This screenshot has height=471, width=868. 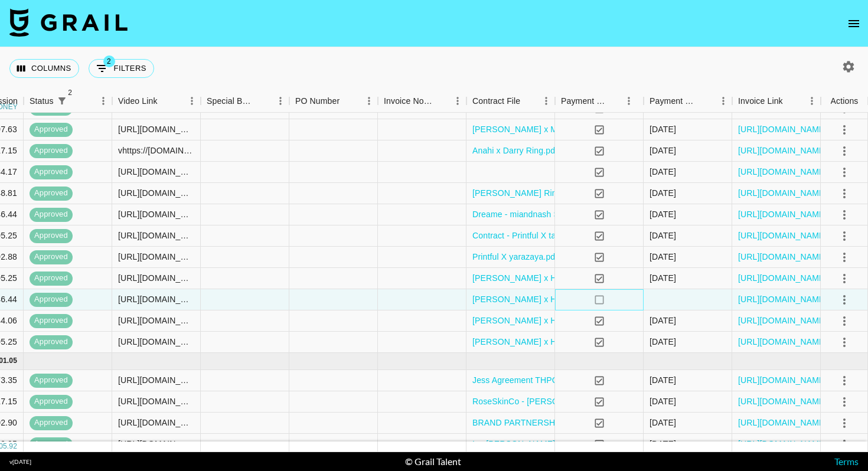 I want to click on img: Grail Talent, so click(x=68, y=23).